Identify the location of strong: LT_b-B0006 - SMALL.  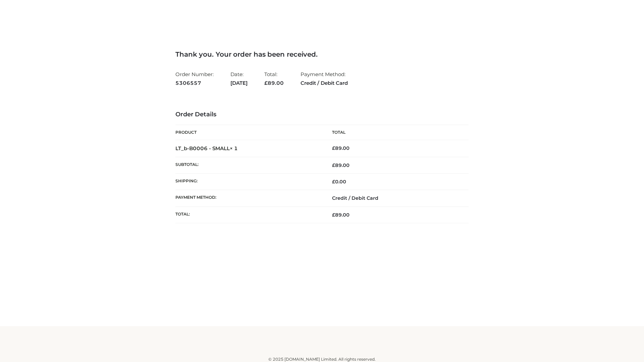
(206, 148).